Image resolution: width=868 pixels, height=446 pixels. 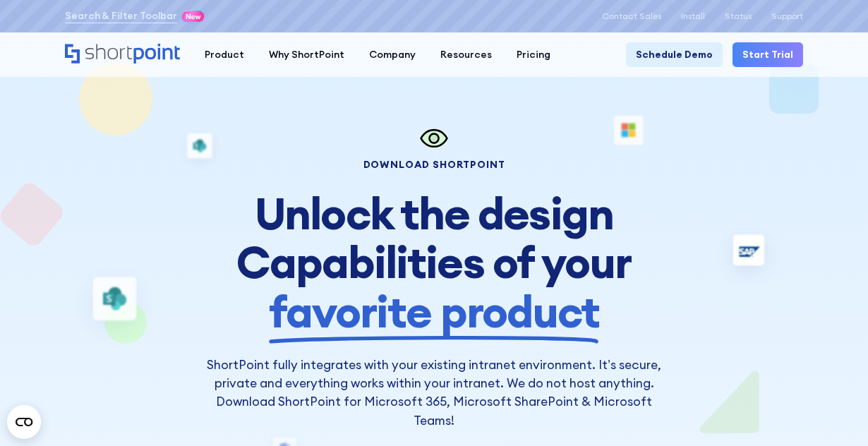 I want to click on button: Open CMP widget, so click(x=24, y=423).